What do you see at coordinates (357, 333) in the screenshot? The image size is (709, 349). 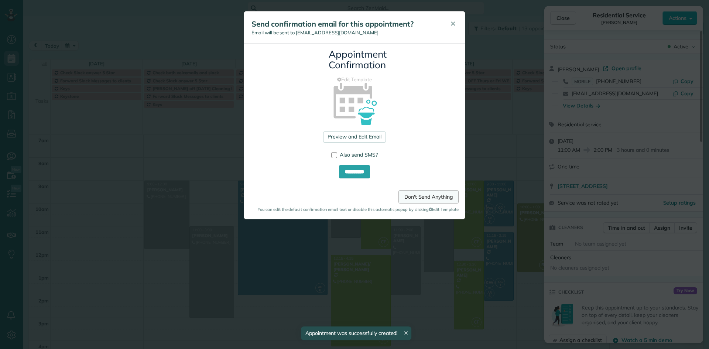 I see `div: Appointment was successfully created!` at bounding box center [357, 333].